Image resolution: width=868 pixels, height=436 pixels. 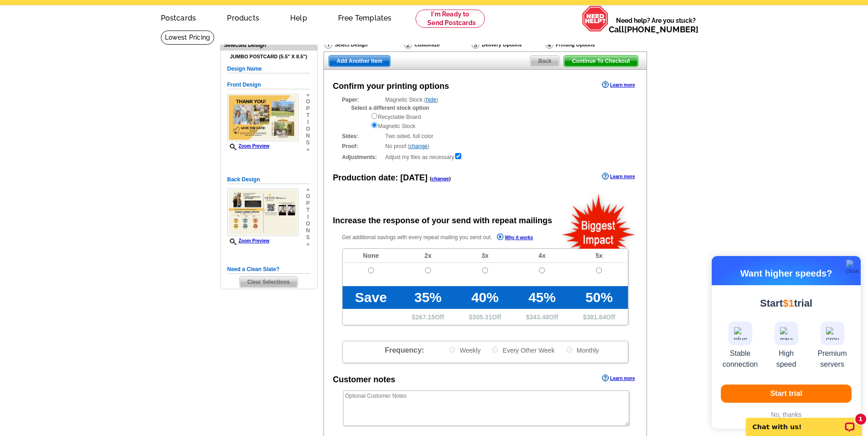 I want to click on div: Printing Options, so click(x=584, y=46).